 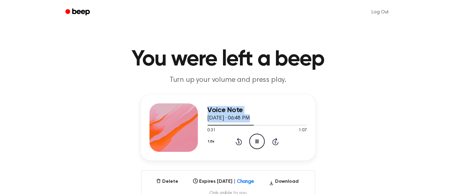 I want to click on button: 1.0x, so click(x=212, y=141).